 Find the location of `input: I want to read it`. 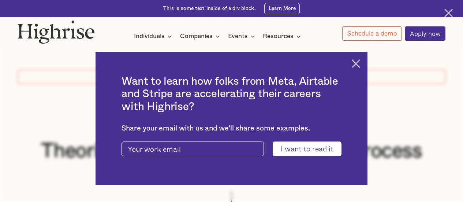

input: I want to read it is located at coordinates (307, 148).